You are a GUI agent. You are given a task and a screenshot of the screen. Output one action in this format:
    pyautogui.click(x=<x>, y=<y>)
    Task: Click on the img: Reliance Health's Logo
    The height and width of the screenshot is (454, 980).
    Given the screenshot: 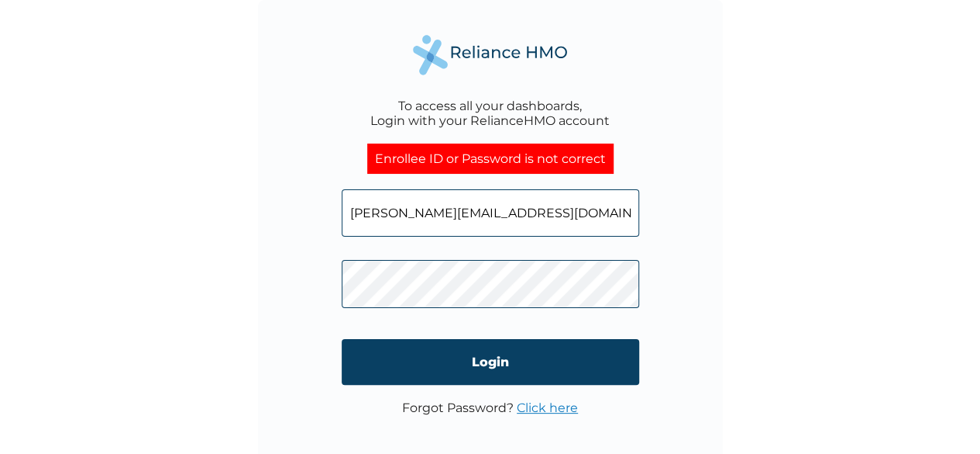 What is the action you would take?
    pyautogui.click(x=491, y=54)
    